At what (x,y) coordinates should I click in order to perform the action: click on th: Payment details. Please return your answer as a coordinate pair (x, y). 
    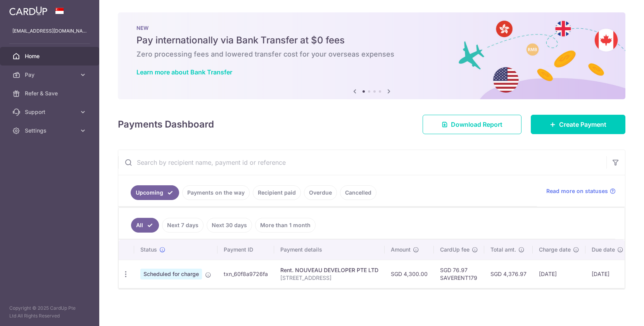
    Looking at the image, I should click on (329, 250).